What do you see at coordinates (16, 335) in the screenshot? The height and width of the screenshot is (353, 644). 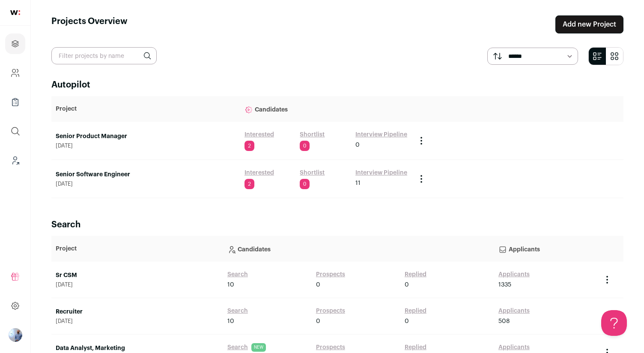 I see `button: Open dropdown` at bounding box center [16, 335].